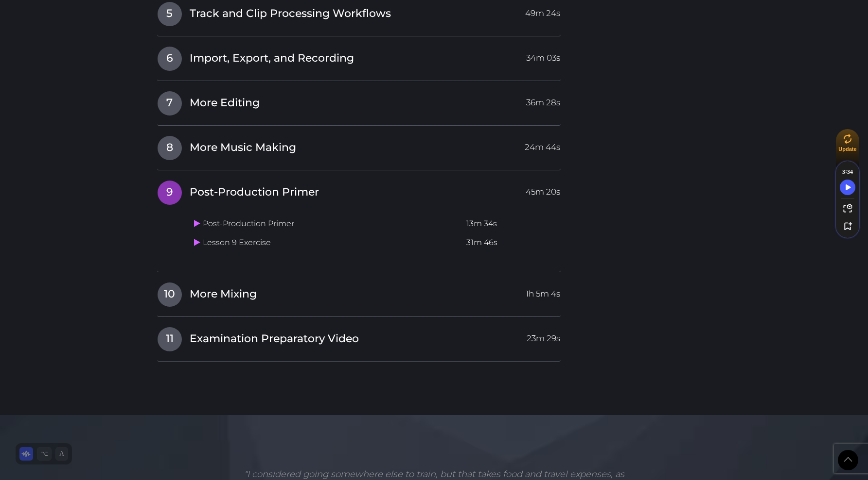 This screenshot has width=868, height=480. Describe the element at coordinates (359, 191) in the screenshot. I see `a: 9Post-Production Primer45m 20s` at that location.